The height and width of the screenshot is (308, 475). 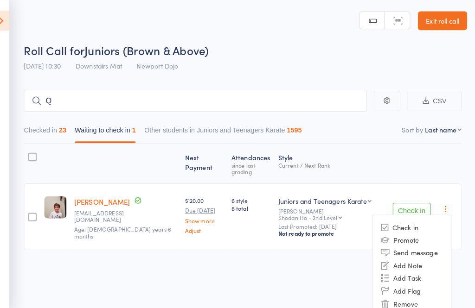 What do you see at coordinates (209, 210) in the screenshot?
I see `div: $120.00` at bounding box center [209, 210].